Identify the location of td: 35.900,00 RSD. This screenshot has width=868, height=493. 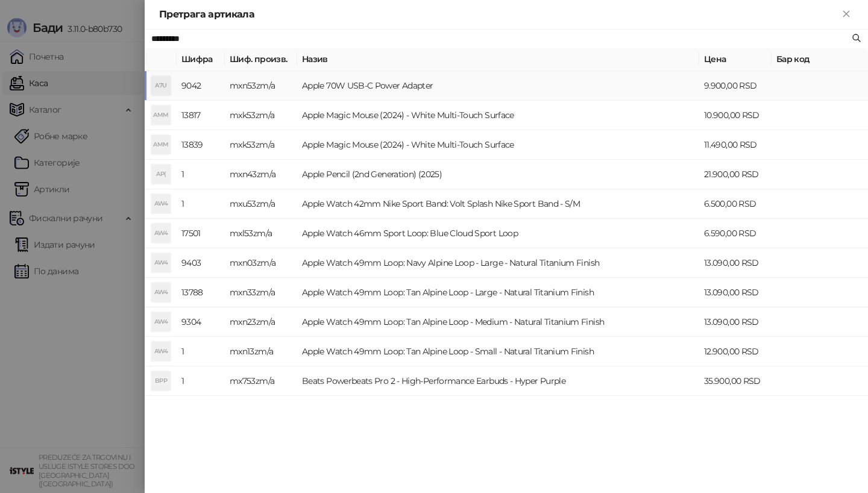
(735, 381).